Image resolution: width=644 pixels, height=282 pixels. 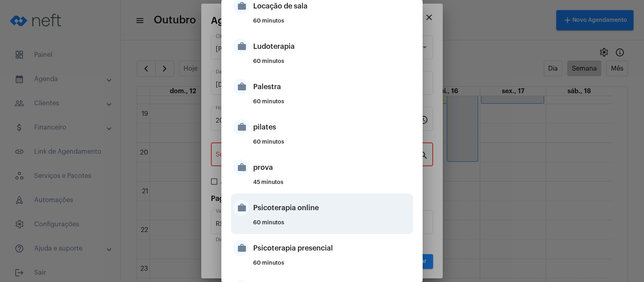 I want to click on div: pilates, so click(x=332, y=127).